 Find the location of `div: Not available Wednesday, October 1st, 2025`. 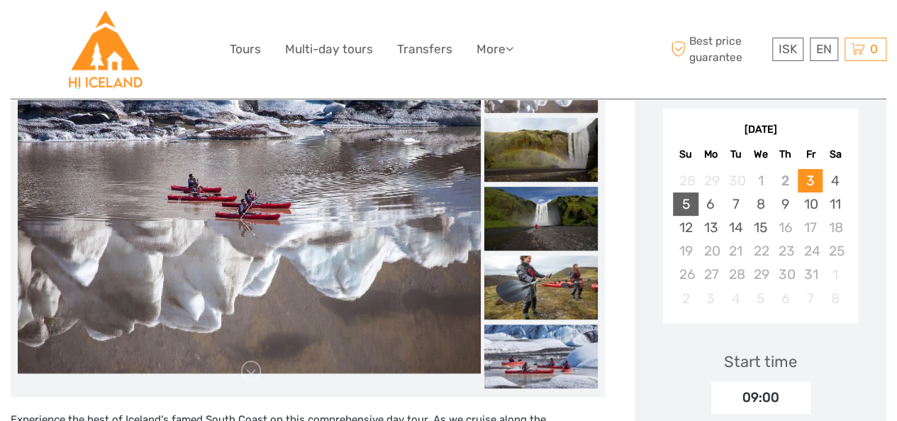

div: Not available Wednesday, October 1st, 2025 is located at coordinates (760, 180).